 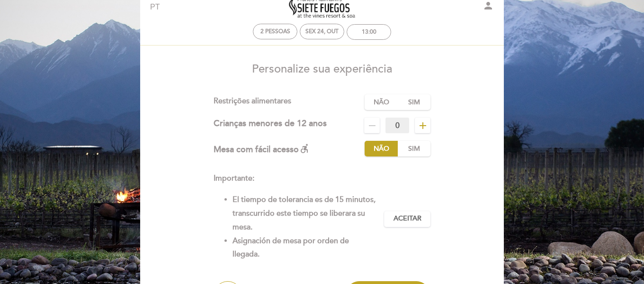 I want to click on i: add, so click(x=423, y=126).